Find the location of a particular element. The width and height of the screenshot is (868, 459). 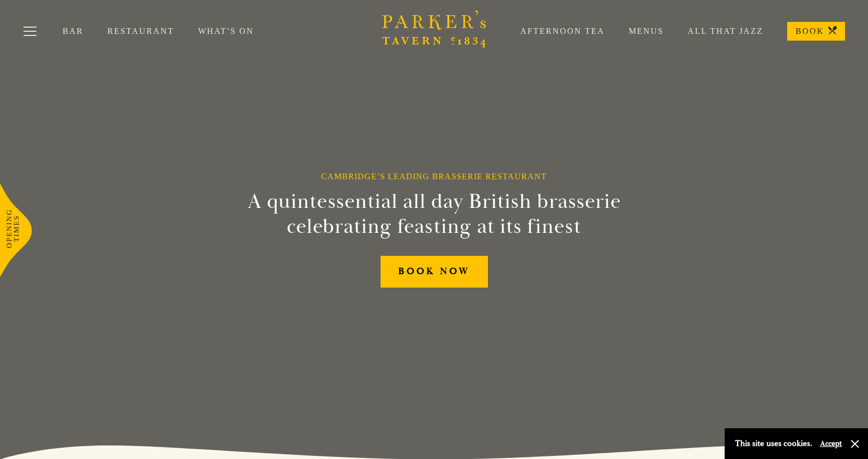

button: Accept is located at coordinates (831, 444).